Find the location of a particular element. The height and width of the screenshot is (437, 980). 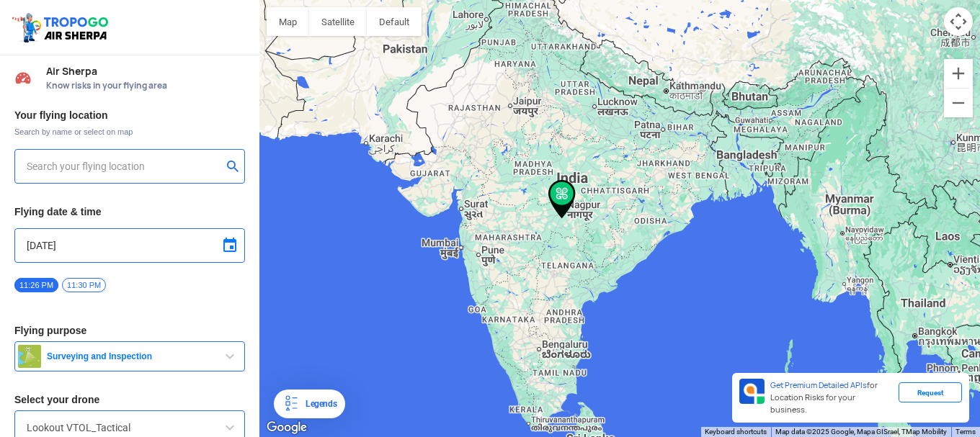

div: for Location Risks for your business. is located at coordinates (832, 397).